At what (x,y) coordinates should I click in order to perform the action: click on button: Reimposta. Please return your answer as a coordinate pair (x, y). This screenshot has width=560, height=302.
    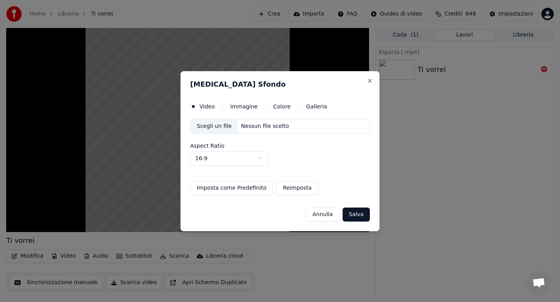
    Looking at the image, I should click on (297, 188).